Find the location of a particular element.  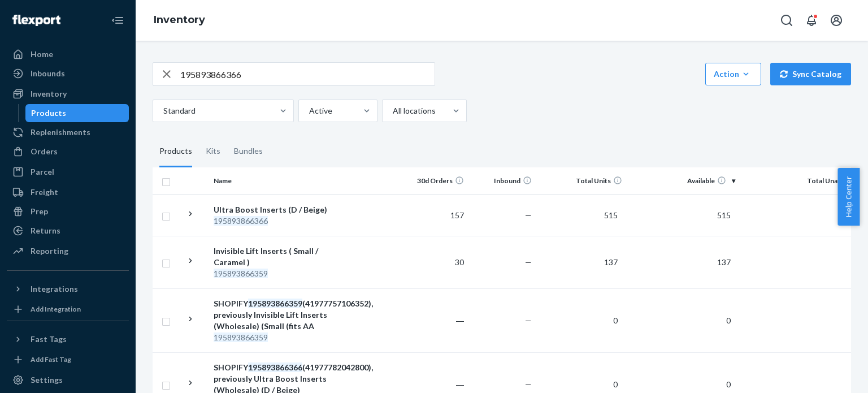

input: All locations is located at coordinates (392, 111).